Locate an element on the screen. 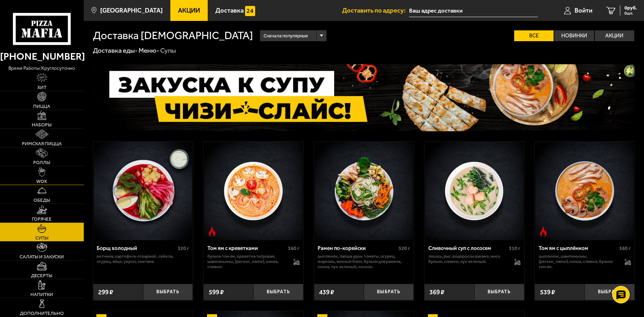 This screenshot has width=644, height=317. span: Обеды is located at coordinates (42, 200).